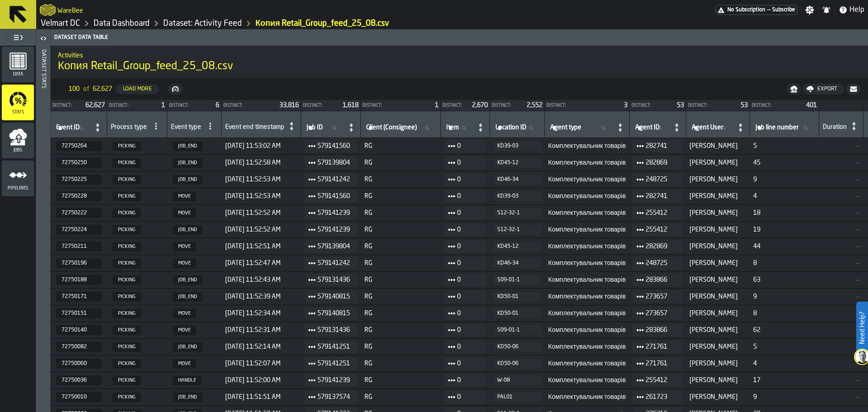 The height and width of the screenshot is (412, 868). I want to click on li: menu Pipelines, so click(18, 178).